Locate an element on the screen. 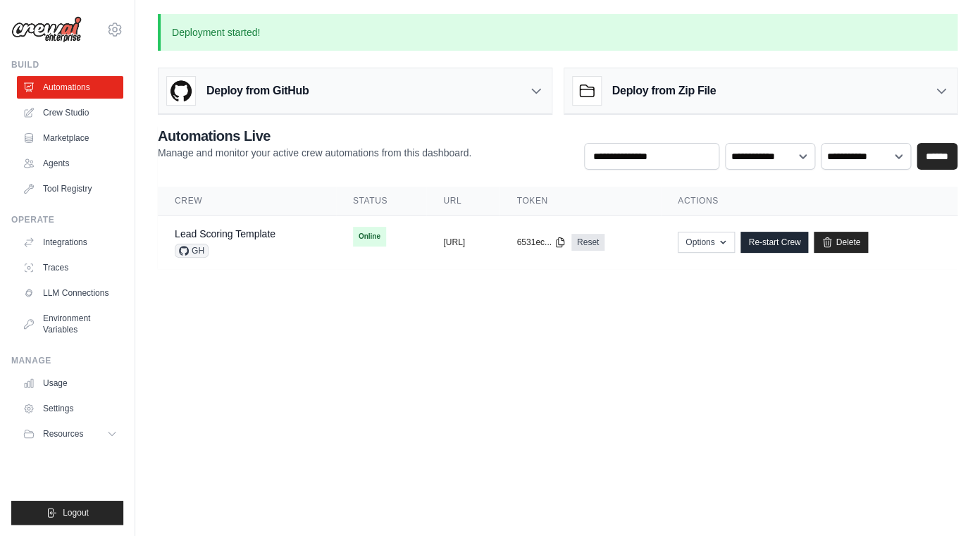 The width and height of the screenshot is (980, 536). a: Integrations is located at coordinates (70, 243).